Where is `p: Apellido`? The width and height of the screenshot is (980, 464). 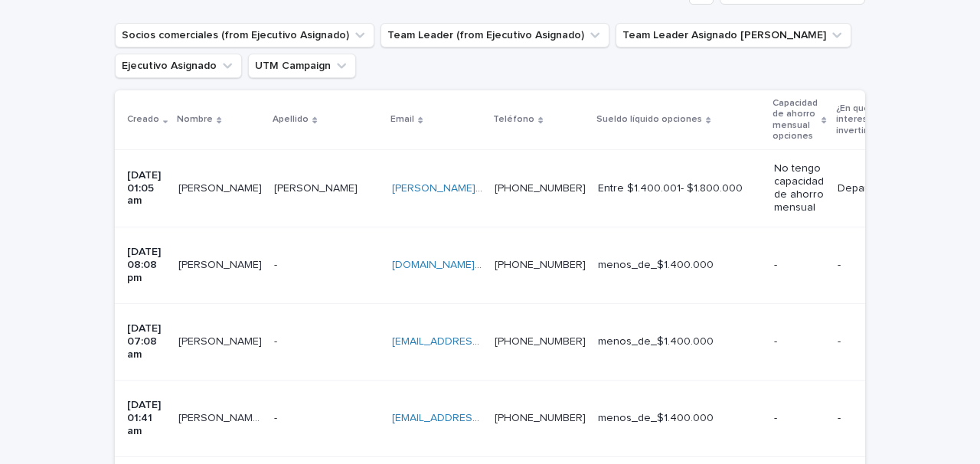 p: Apellido is located at coordinates (290, 120).